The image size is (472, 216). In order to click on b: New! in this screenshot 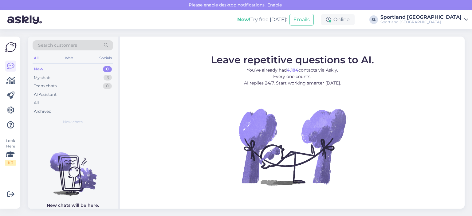, I will do `click(244, 19)`.